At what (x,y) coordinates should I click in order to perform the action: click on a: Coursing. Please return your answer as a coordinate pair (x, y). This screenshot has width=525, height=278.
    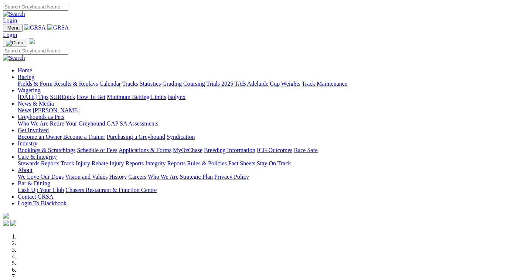
    Looking at the image, I should click on (194, 84).